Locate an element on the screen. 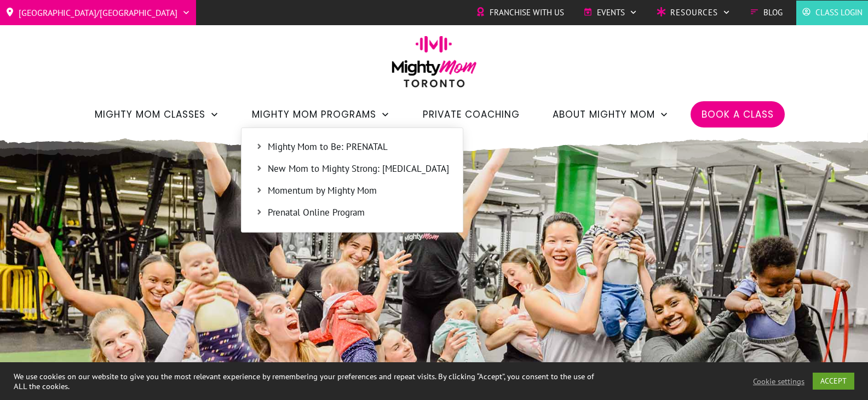  a: Mighty Mom Programs is located at coordinates (321, 114).